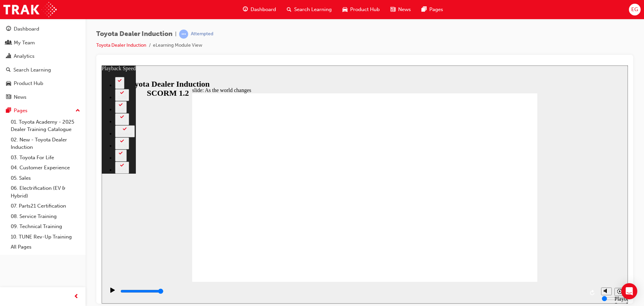 The height and width of the screenshot is (306, 644). What do you see at coordinates (42, 83) in the screenshot?
I see `a: Product Hub` at bounding box center [42, 83].